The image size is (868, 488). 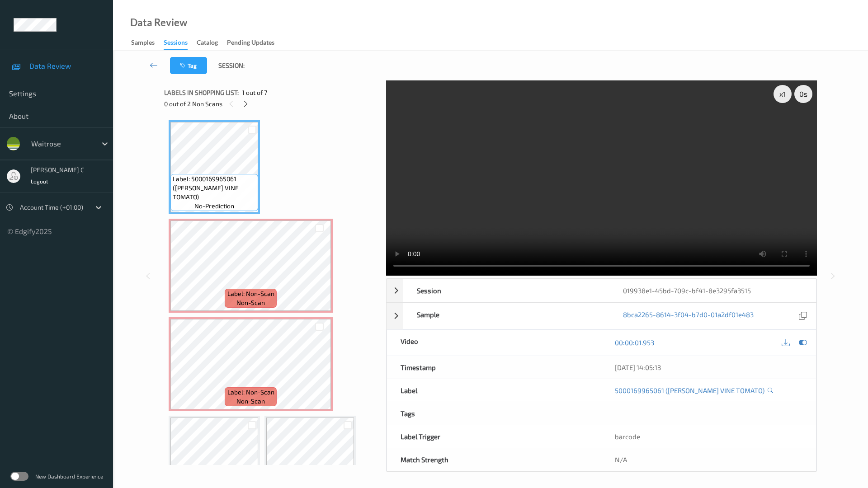 I want to click on button: Tag, so click(x=188, y=66).